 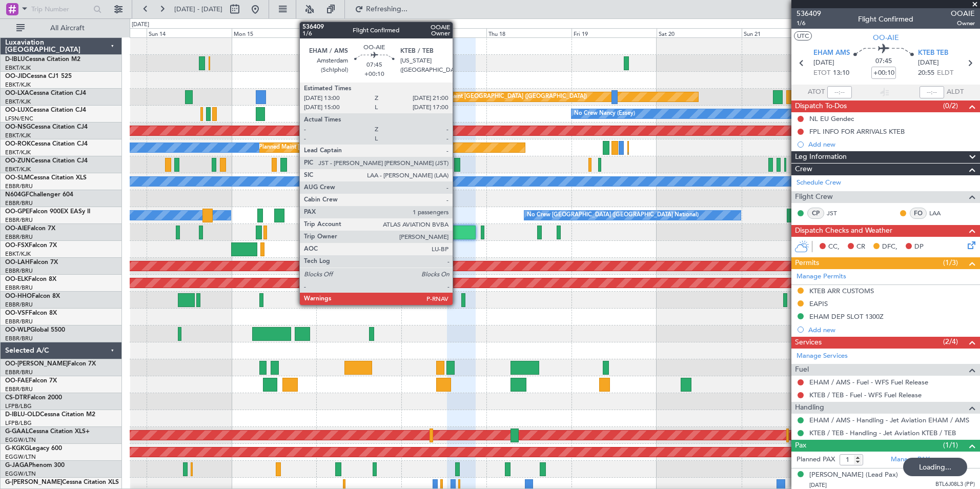 I want to click on span: Crew, so click(x=804, y=169).